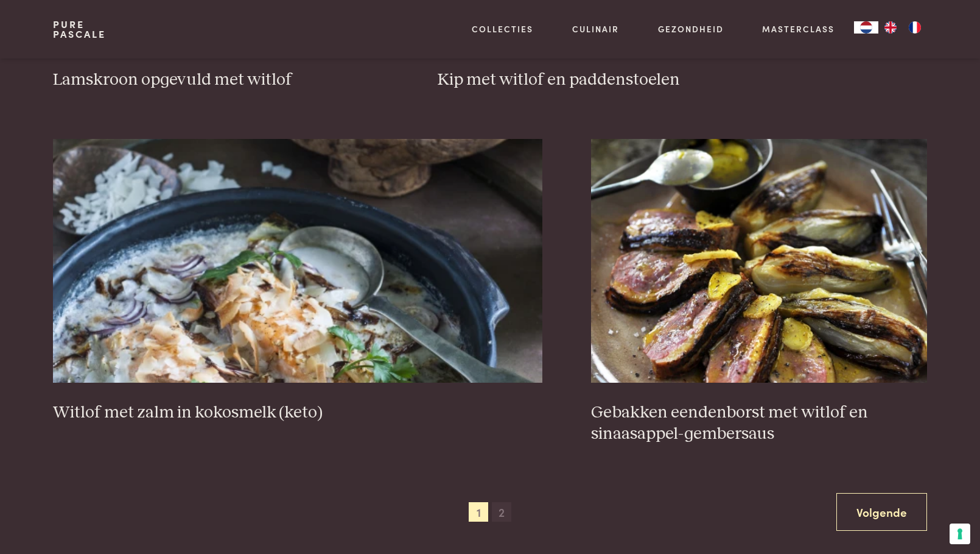 This screenshot has width=980, height=554. Describe the element at coordinates (595, 29) in the screenshot. I see `a: Culinair` at that location.